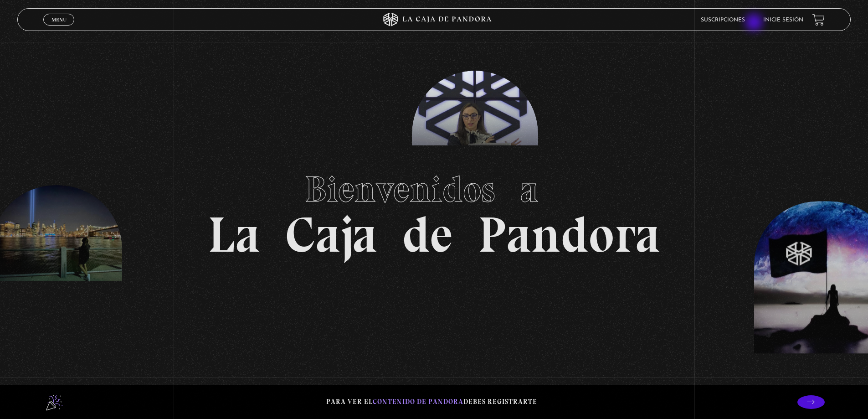  I want to click on span: contenido de Pandora, so click(418, 402).